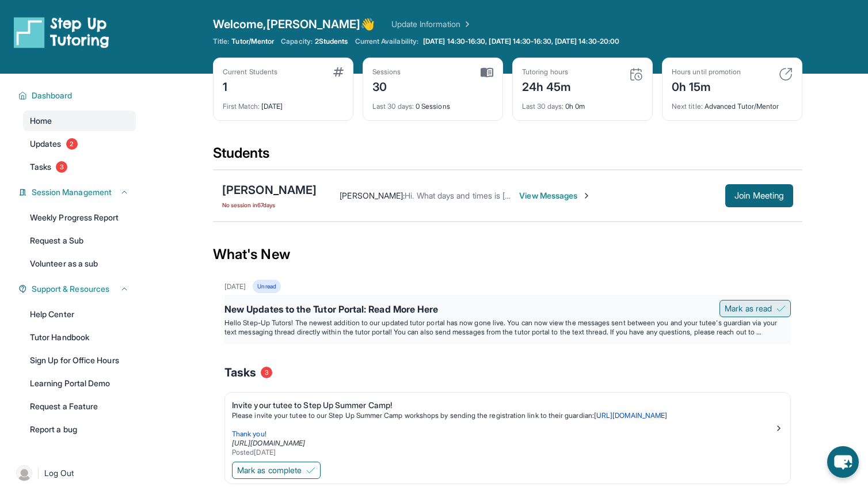 This screenshot has height=487, width=868. What do you see at coordinates (45, 144) in the screenshot?
I see `span: Updates` at bounding box center [45, 144].